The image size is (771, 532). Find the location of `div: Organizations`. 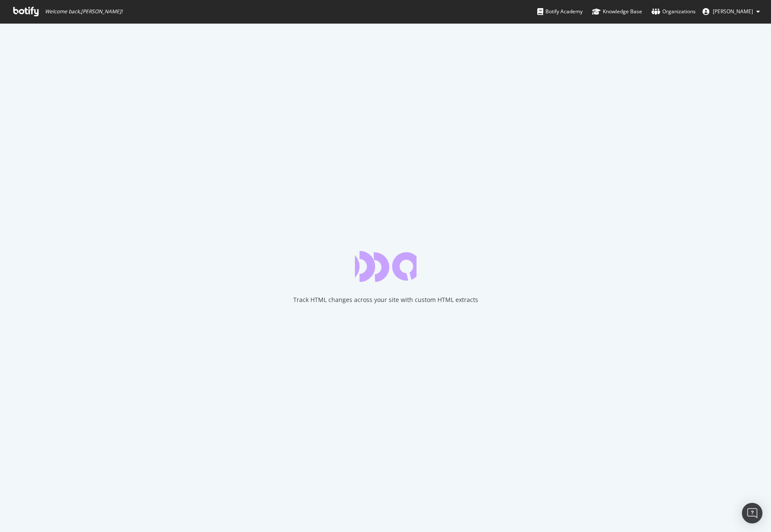

div: Organizations is located at coordinates (674, 12).